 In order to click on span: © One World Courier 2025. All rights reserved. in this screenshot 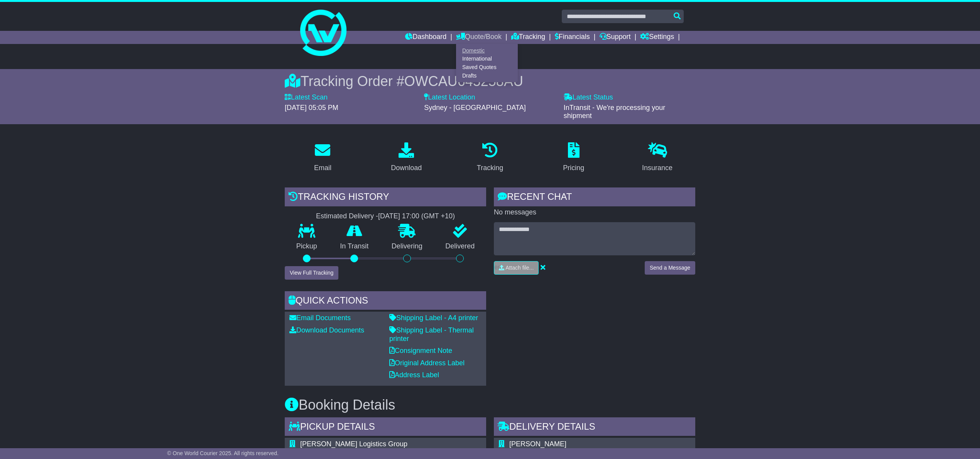, I will do `click(223, 454)`.